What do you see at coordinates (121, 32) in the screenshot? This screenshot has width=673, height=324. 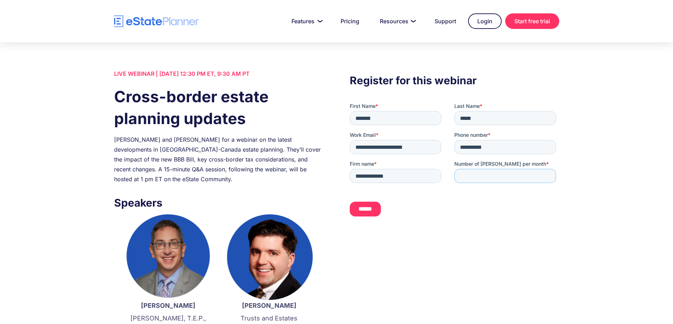 I see `span: Phone number` at bounding box center [121, 32].